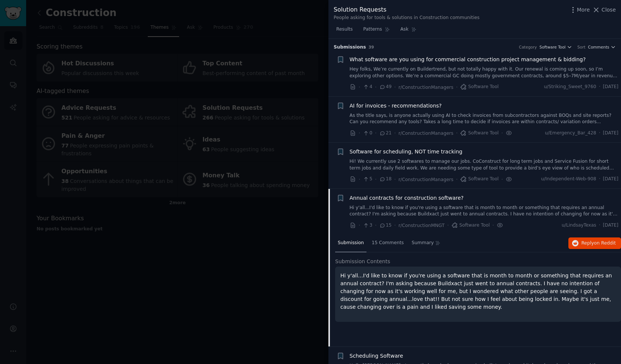  Describe the element at coordinates (406, 152) in the screenshot. I see `a: Software for scheduling, NOT time tracking` at that location.